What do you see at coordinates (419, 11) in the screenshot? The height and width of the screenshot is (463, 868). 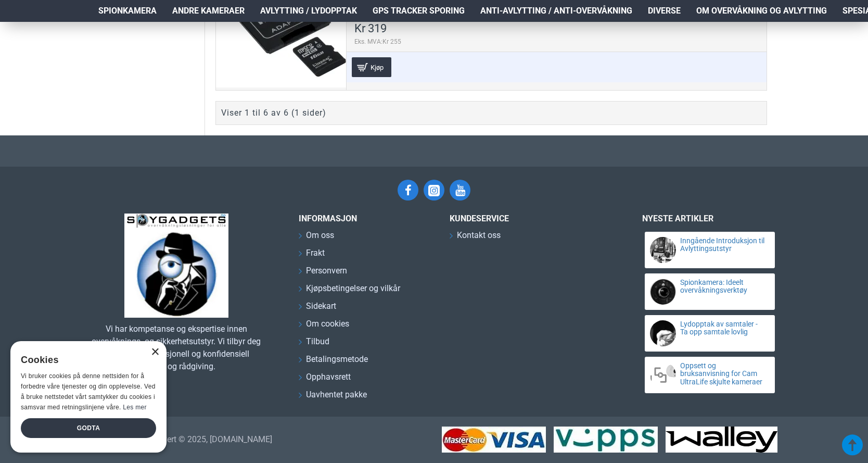 I see `span: GPS Tracker Sporing` at bounding box center [419, 11].